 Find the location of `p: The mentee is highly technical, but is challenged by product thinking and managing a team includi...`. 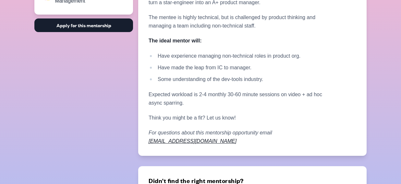

p: The mentee is highly technical, but is challenged by product thinking and managing a team includi... is located at coordinates (242, 22).